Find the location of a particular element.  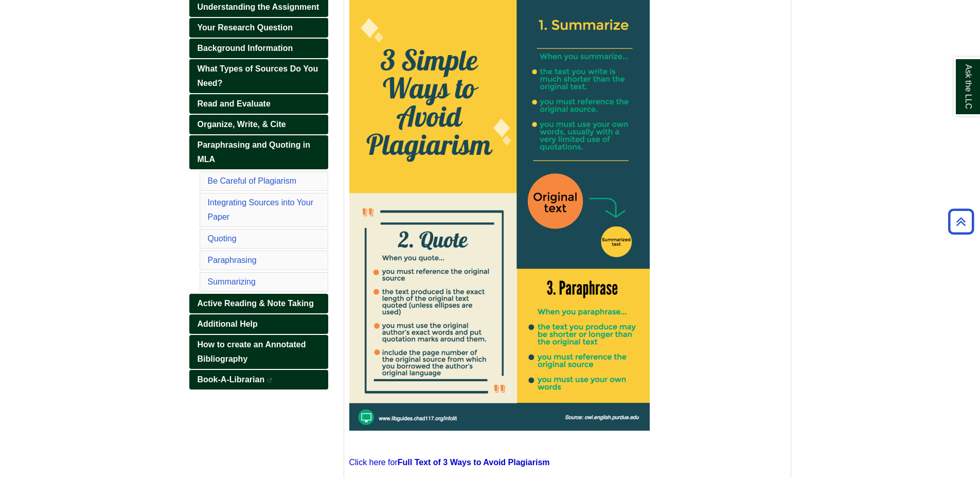

a: Book-A-Librarian is located at coordinates (259, 379).